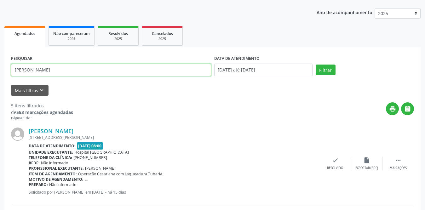 This screenshot has height=210, width=425. What do you see at coordinates (56, 168) in the screenshot?
I see `b: Profissional executante:` at bounding box center [56, 168].